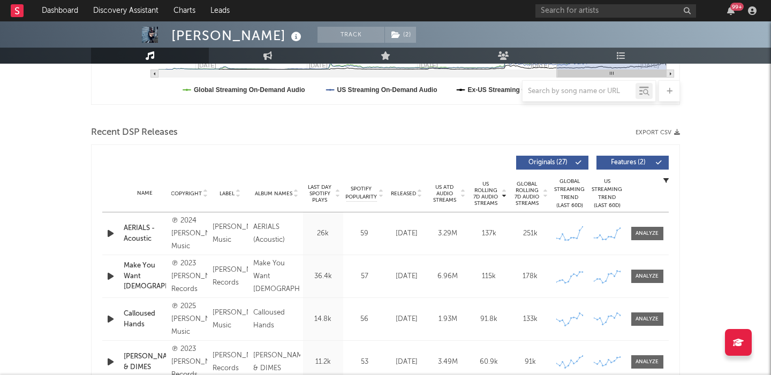 This screenshot has width=771, height=375. Describe the element at coordinates (486, 194) in the screenshot. I see `span: US Rolling 7D Audio Streams` at that location.